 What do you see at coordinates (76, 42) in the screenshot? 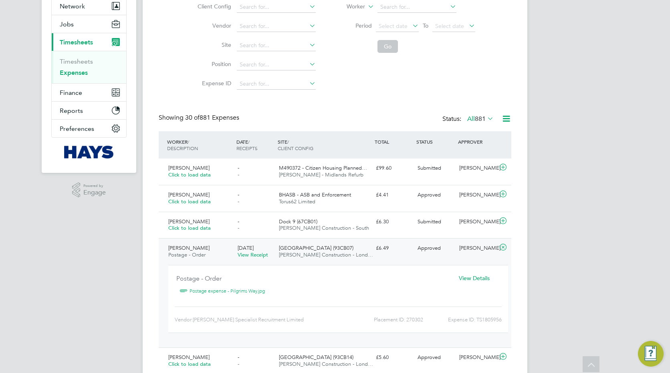
I see `span: Timesheets` at bounding box center [76, 42].